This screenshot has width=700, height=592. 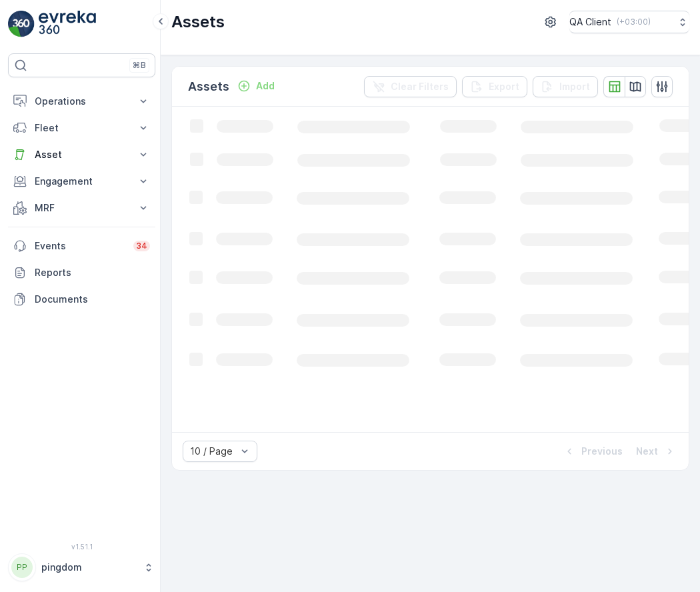 I want to click on p: Export, so click(x=504, y=87).